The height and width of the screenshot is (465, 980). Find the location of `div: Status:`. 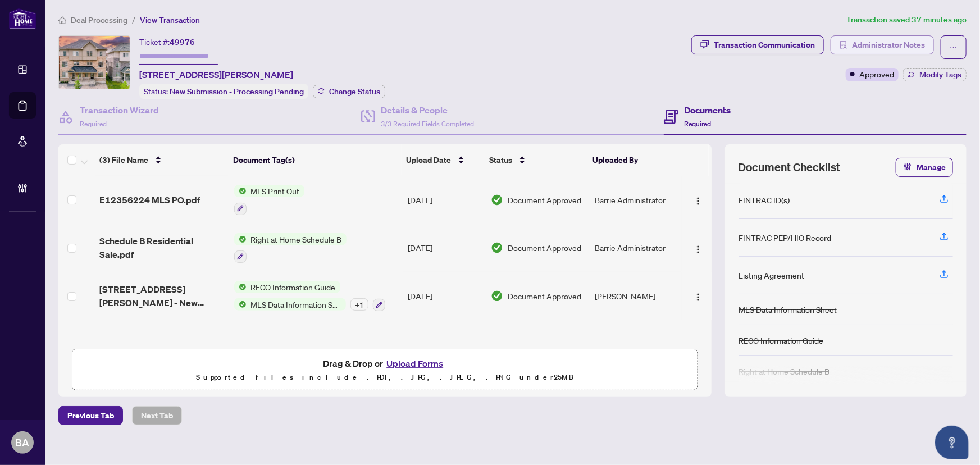

div: Status: is located at coordinates (224, 91).